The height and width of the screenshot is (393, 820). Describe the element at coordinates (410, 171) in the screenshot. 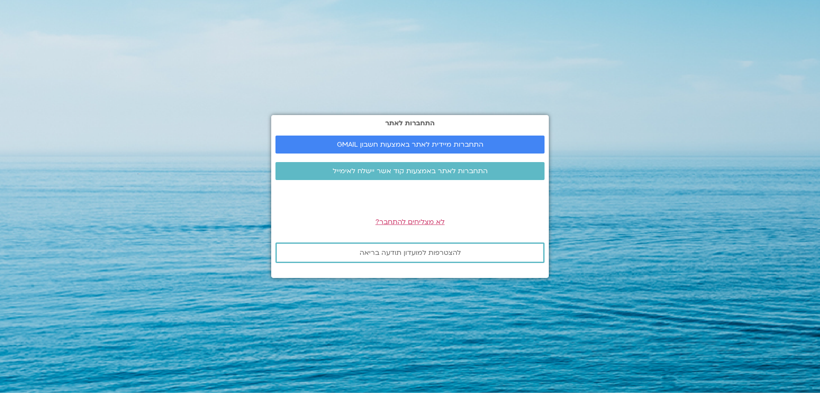

I see `span: התחברות לאתר באמצעות קוד אשר יישלח לאימייל` at that location.